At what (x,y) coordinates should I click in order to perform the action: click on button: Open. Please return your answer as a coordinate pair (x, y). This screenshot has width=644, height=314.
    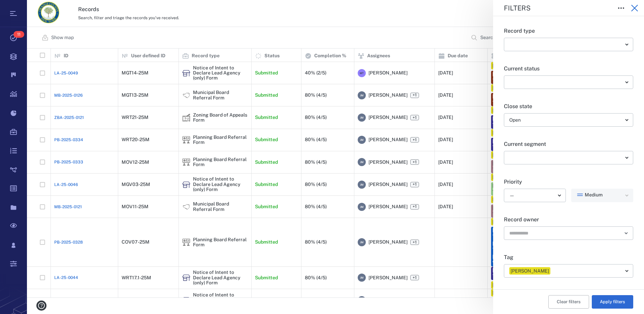
    Looking at the image, I should click on (626, 233).